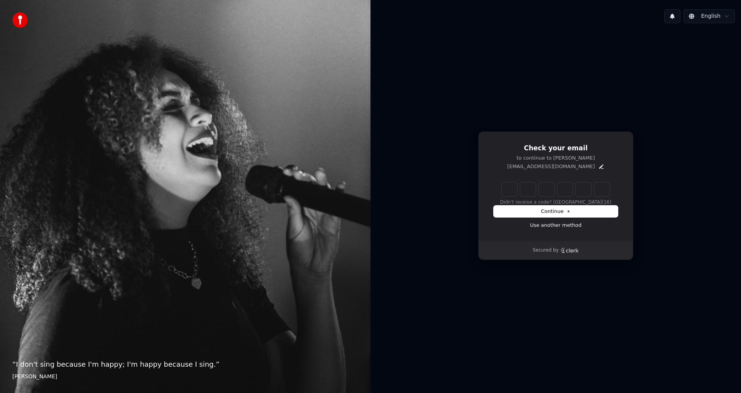 The image size is (741, 393). Describe the element at coordinates (556, 211) in the screenshot. I see `span: Continue` at that location.